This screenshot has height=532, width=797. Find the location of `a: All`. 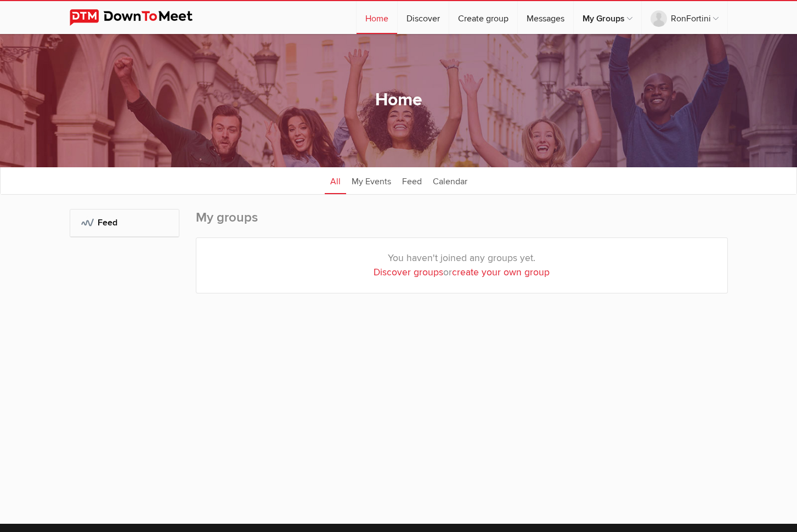

a: All is located at coordinates (335, 181).